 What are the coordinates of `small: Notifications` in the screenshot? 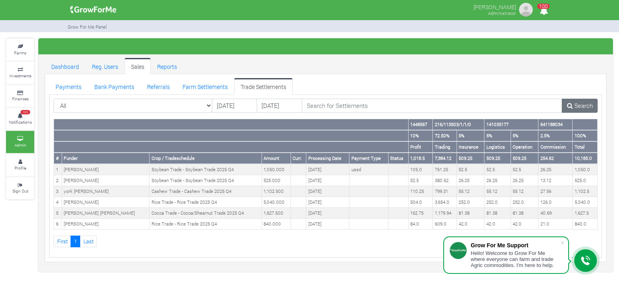 It's located at (20, 122).